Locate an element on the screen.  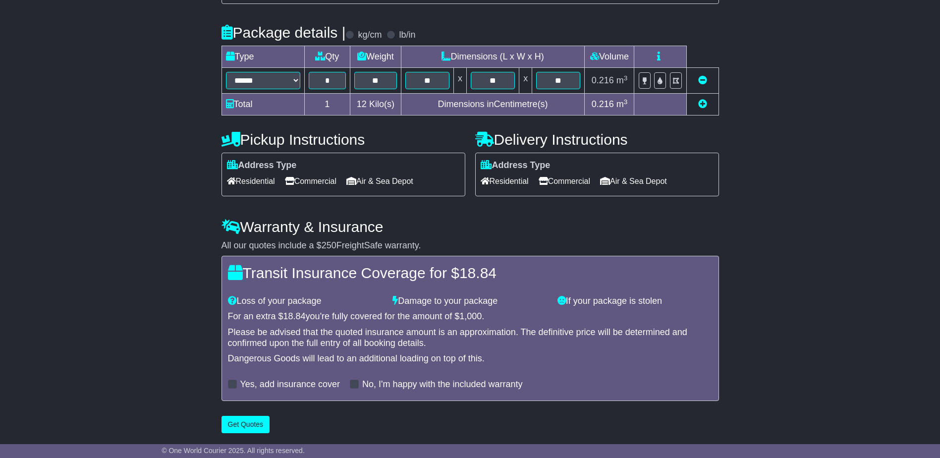
h4: Transit Insurance Coverage for $ is located at coordinates (470, 273).